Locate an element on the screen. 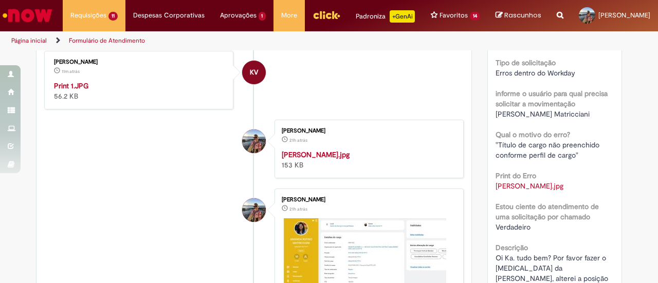 The width and height of the screenshot is (658, 283). span: Requisições is located at coordinates (88, 15).